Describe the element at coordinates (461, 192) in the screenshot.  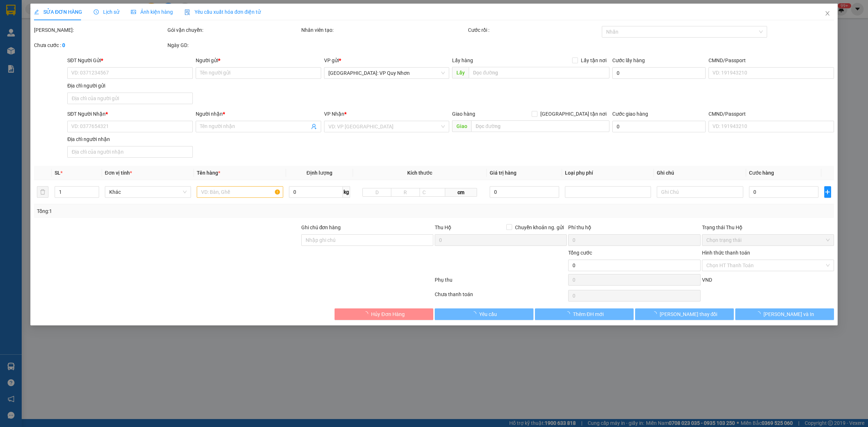
I see `span: cm` at that location.